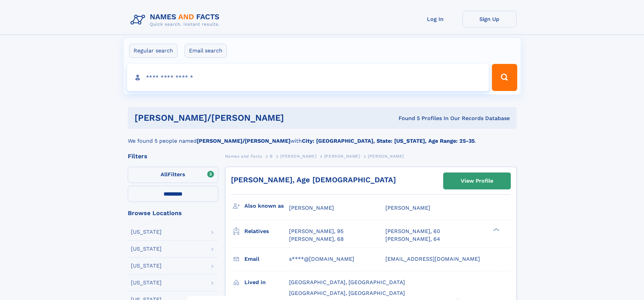  Describe the element at coordinates (266, 206) in the screenshot. I see `h3: Also known as` at that location.